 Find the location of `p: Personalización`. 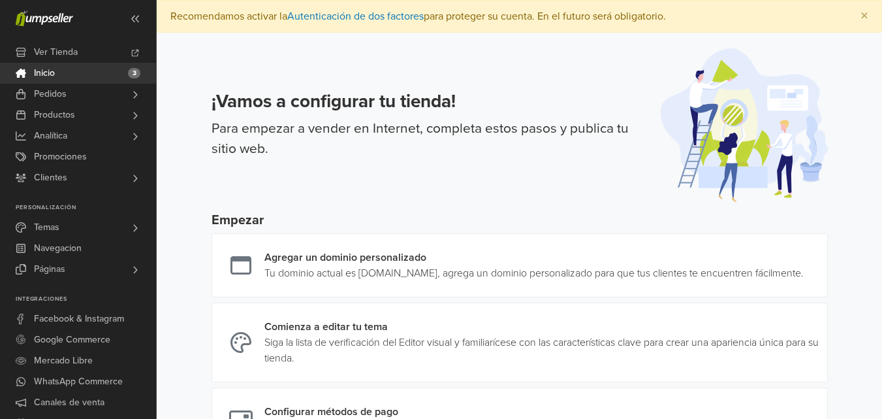

p: Personalización is located at coordinates (86, 208).